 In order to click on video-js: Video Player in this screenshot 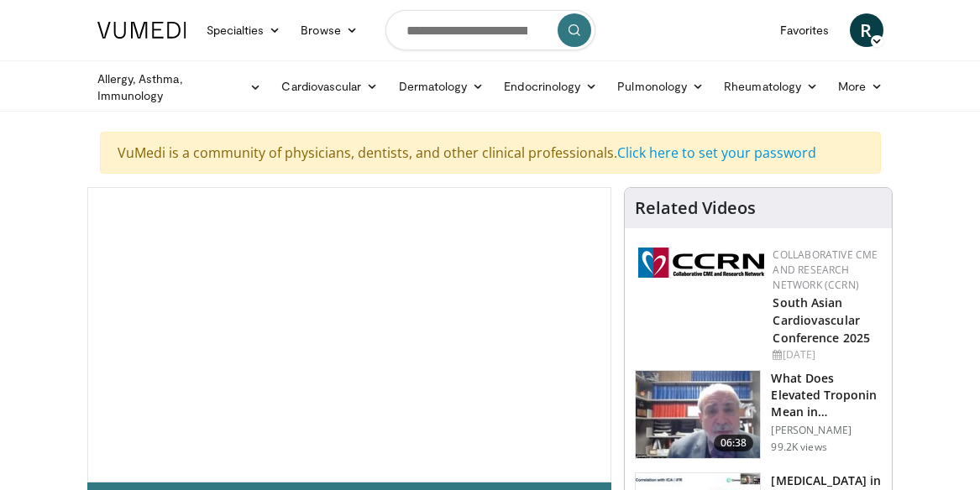, I will do `click(349, 335)`.